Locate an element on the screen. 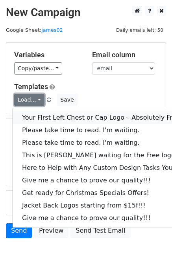 The image size is (172, 275). a: Templates is located at coordinates (31, 86).